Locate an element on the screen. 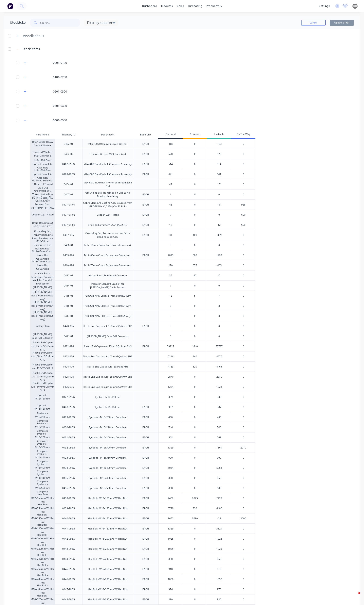  div: 3 is located at coordinates (170, 316).